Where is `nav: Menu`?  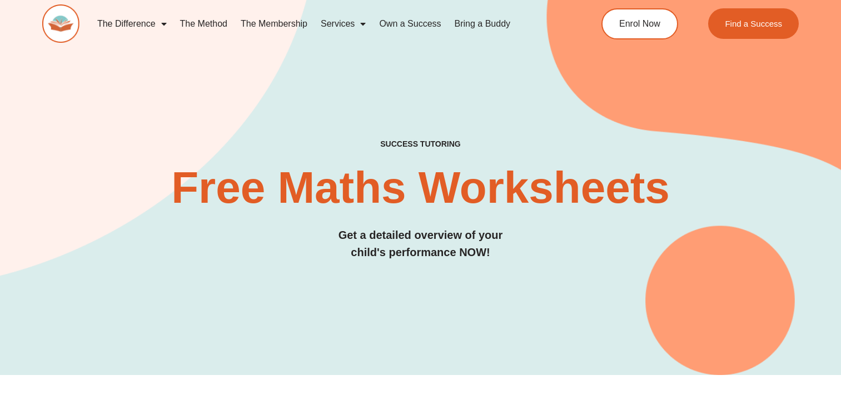 nav: Menu is located at coordinates (324, 24).